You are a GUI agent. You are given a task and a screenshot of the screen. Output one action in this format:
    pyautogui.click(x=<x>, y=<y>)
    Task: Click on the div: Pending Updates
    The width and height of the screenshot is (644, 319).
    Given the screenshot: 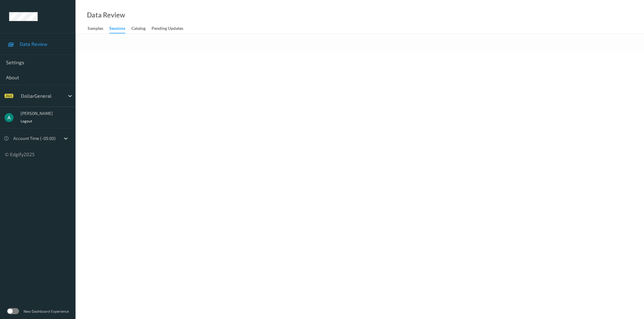 What is the action you would take?
    pyautogui.click(x=167, y=29)
    